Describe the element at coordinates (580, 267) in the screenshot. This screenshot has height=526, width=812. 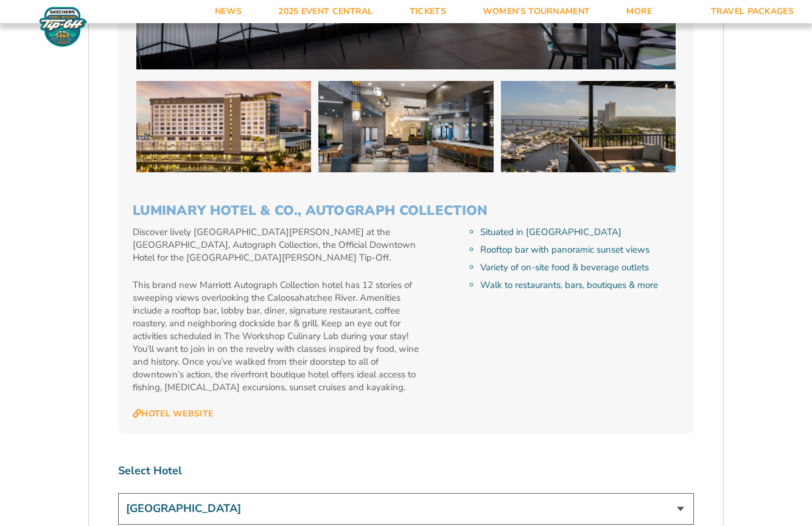
I see `li: Variety of on-site food & beverage outlets` at that location.